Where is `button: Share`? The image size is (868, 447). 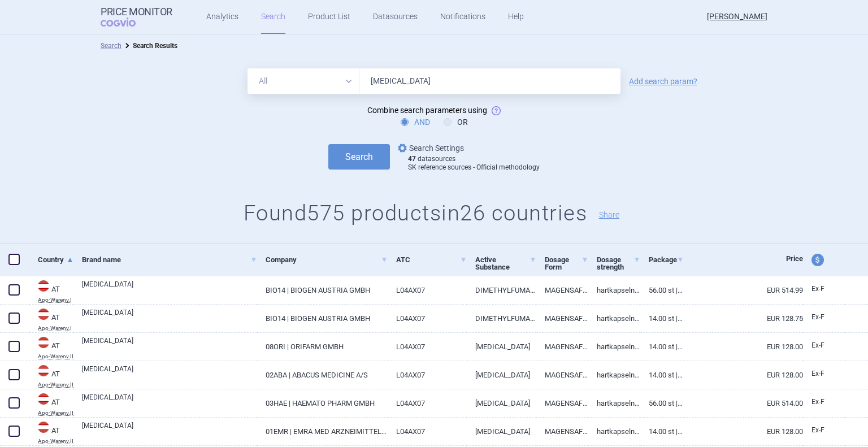
button: Share is located at coordinates (609, 215).